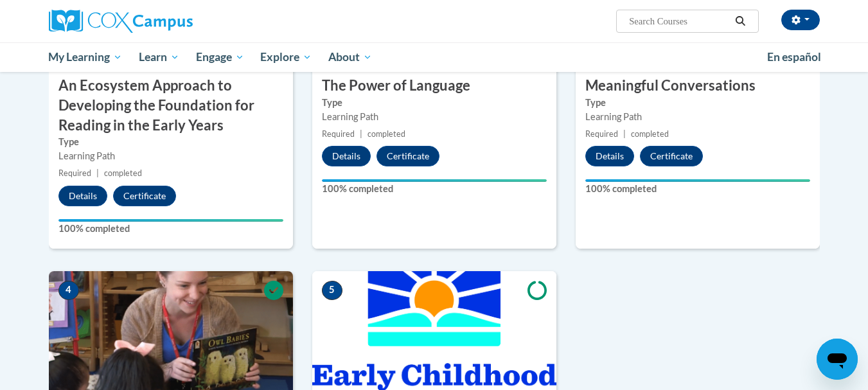 Image resolution: width=868 pixels, height=390 pixels. What do you see at coordinates (159, 57) in the screenshot?
I see `a: Learn` at bounding box center [159, 57].